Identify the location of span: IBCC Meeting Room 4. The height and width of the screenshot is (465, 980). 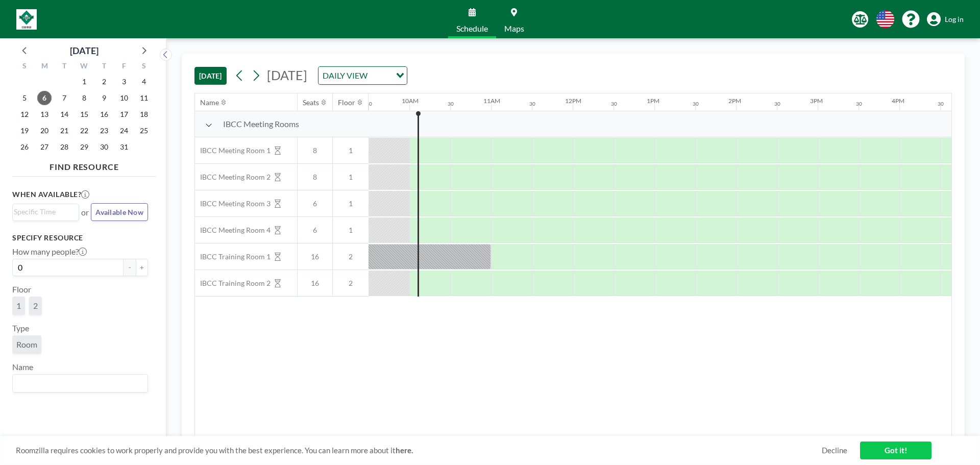
(233, 231).